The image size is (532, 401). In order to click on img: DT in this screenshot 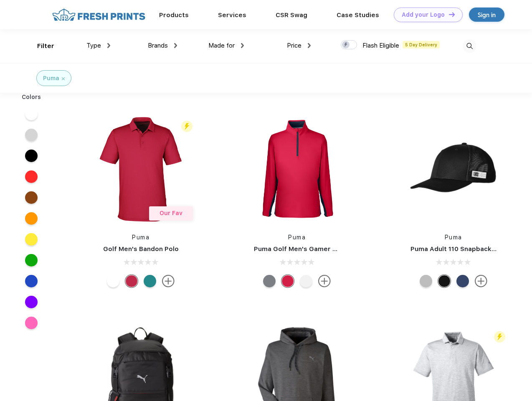, I will do `click(451, 14)`.